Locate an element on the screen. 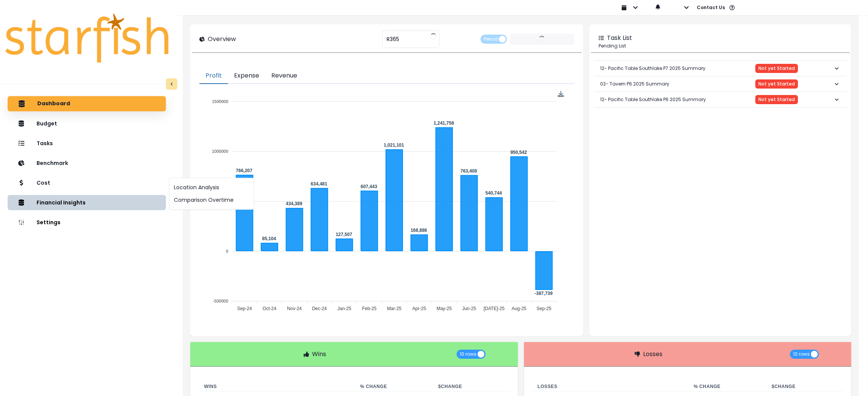 The width and height of the screenshot is (868, 396). p: Pending List is located at coordinates (720, 46).